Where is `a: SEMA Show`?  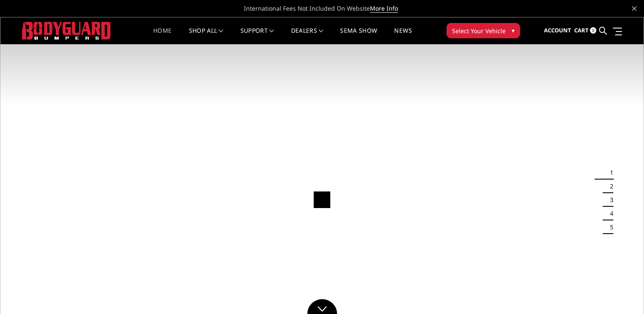
a: SEMA Show is located at coordinates (358, 36).